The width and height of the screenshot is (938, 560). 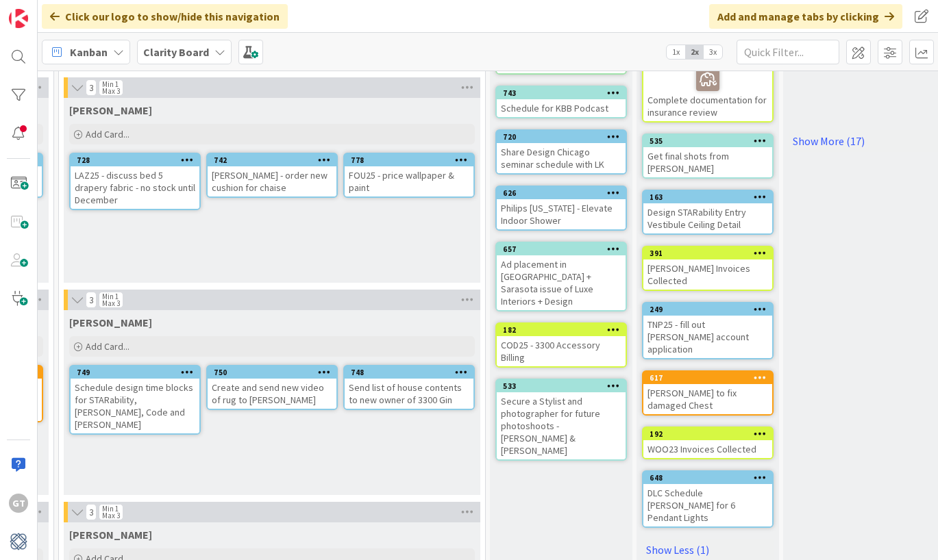 I want to click on div: 192WOO23 Invoices Collected, so click(x=708, y=443).